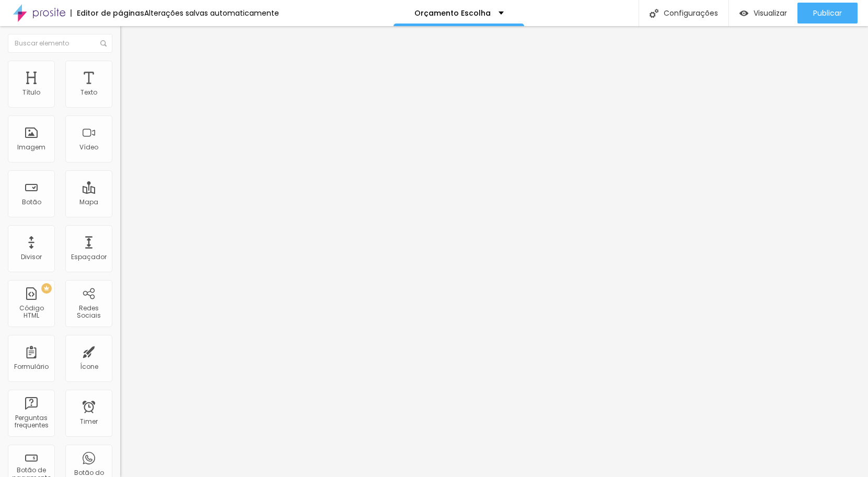 This screenshot has width=868, height=477. Describe the element at coordinates (452, 13) in the screenshot. I see `p: Orçamento Escolha` at that location.